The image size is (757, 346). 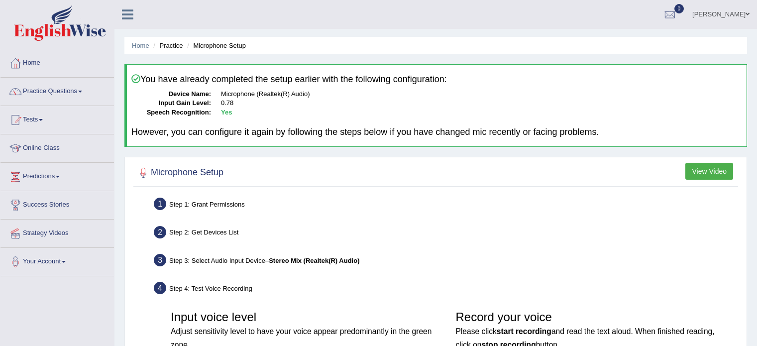 I want to click on li: Practice, so click(x=167, y=45).